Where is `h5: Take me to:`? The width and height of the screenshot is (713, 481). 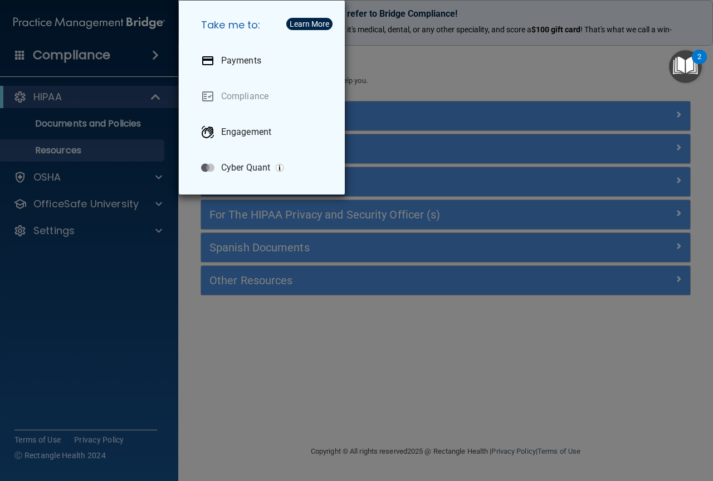 h5: Take me to: is located at coordinates (264, 25).